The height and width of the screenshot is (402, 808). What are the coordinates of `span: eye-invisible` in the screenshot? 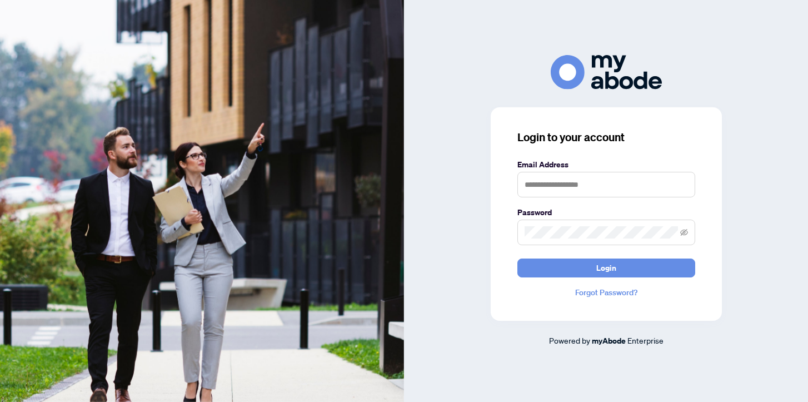 It's located at (684, 232).